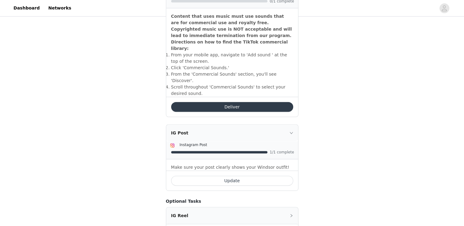  What do you see at coordinates (232, 133) in the screenshot?
I see `div: icon: rightIG Post` at bounding box center [232, 133].